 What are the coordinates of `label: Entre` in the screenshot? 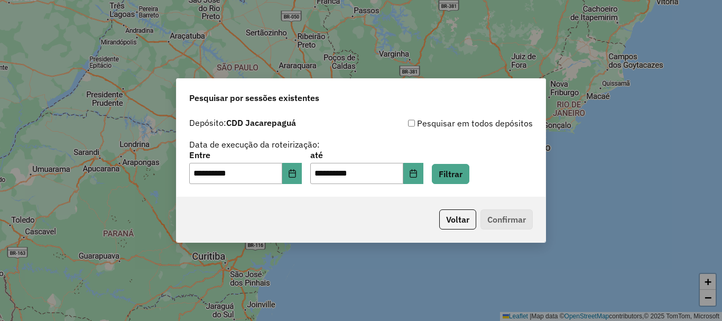 It's located at (245, 155).